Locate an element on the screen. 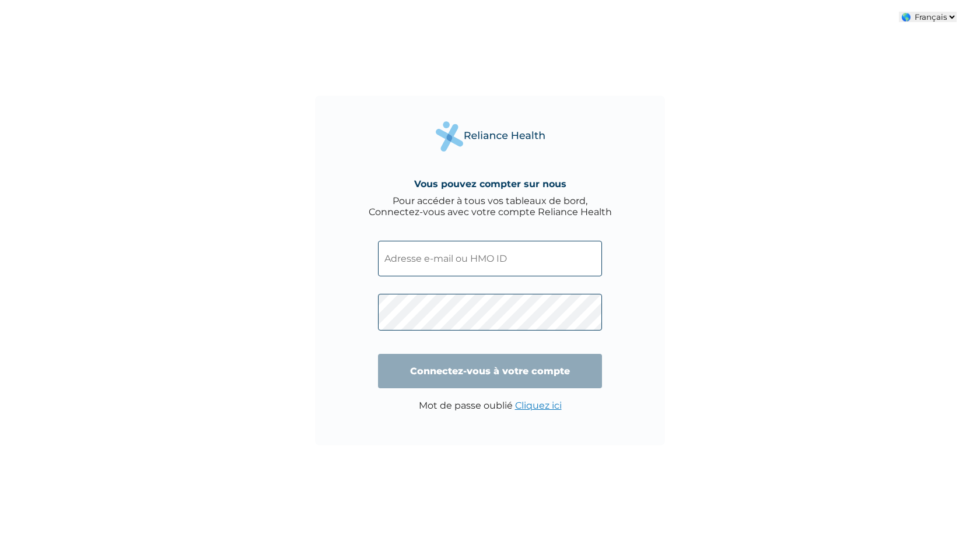  input: Adresse e-mail ou HMO ID is located at coordinates (490, 259).